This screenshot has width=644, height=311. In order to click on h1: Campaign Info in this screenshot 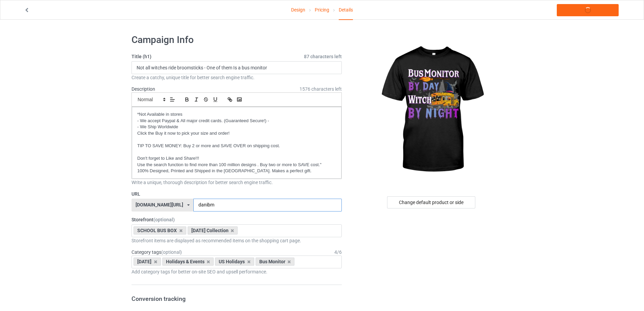, I will do `click(237, 40)`.